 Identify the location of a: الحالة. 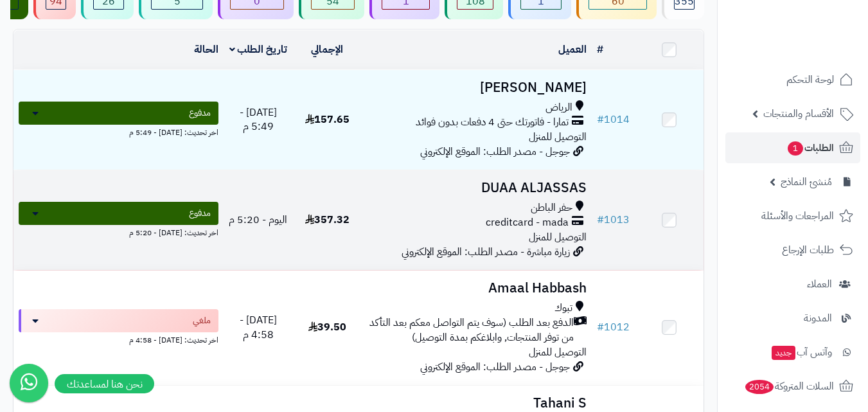
(206, 49).